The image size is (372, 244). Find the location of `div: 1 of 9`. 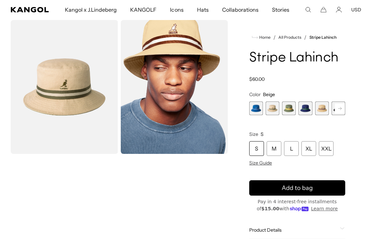

div: 1 of 9 is located at coordinates (256, 108).